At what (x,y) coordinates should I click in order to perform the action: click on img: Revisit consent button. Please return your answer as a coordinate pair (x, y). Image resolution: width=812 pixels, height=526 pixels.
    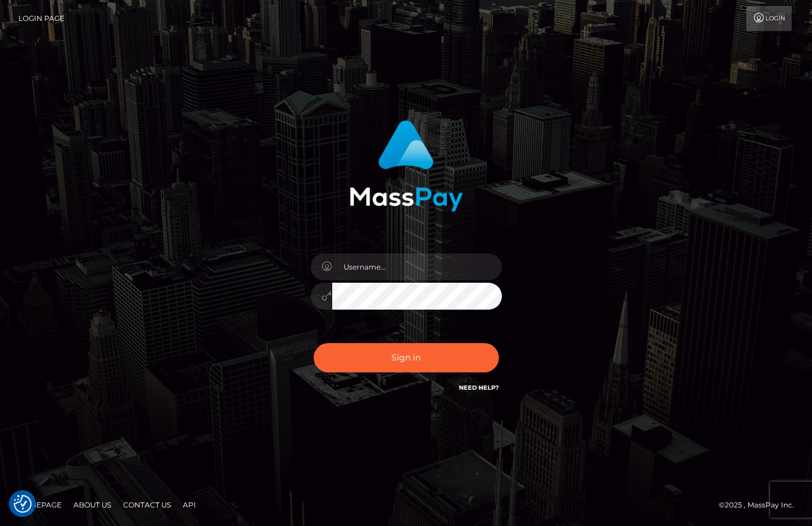
    Looking at the image, I should click on (23, 504).